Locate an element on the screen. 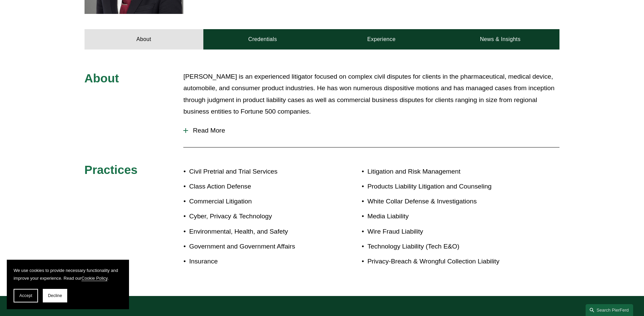 The width and height of the screenshot is (644, 316). a: Search this site is located at coordinates (609, 310).